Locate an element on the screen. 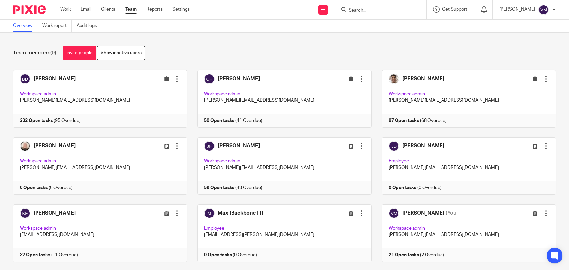  span: (9) is located at coordinates (53, 53).